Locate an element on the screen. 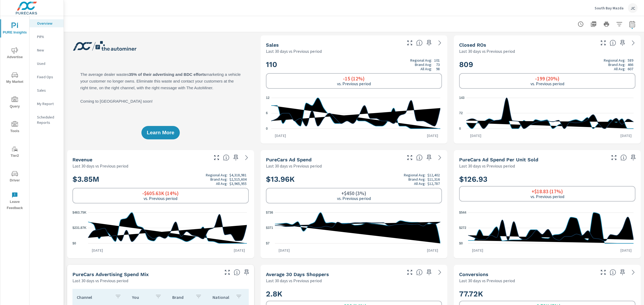  div: Scheduled Reports is located at coordinates (47, 120).